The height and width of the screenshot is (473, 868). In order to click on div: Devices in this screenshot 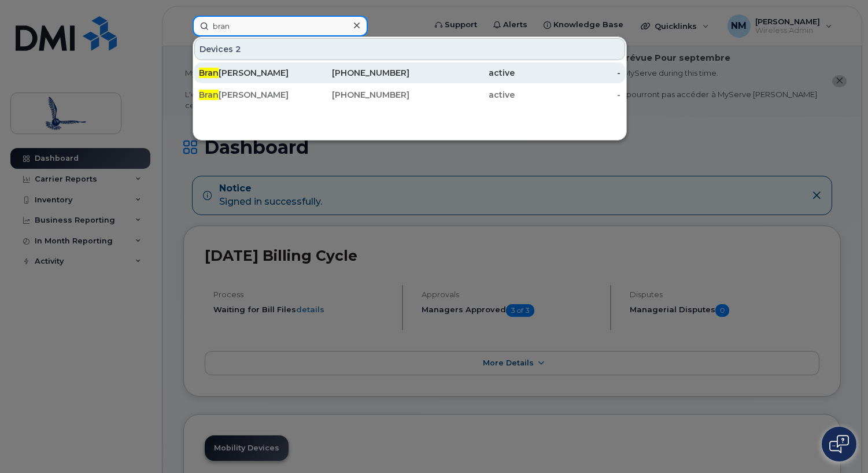, I will do `click(410, 49)`.